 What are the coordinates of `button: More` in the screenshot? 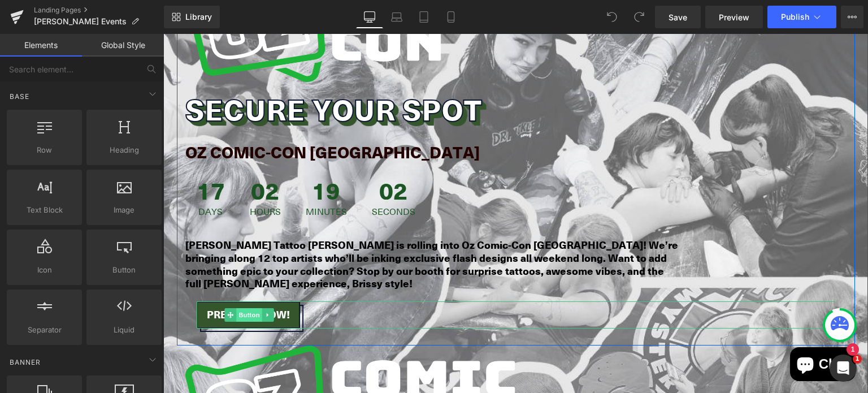 It's located at (852, 17).